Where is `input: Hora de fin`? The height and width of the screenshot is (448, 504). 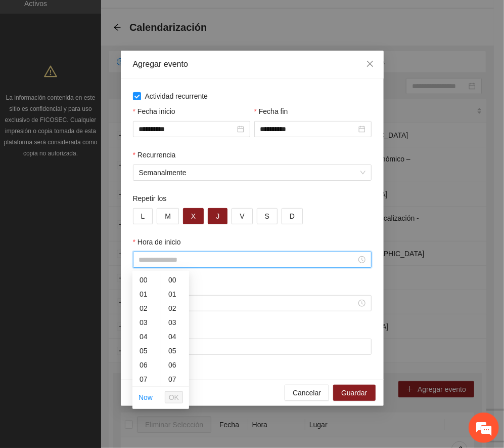 input: Hora de fin is located at coordinates (248, 303).